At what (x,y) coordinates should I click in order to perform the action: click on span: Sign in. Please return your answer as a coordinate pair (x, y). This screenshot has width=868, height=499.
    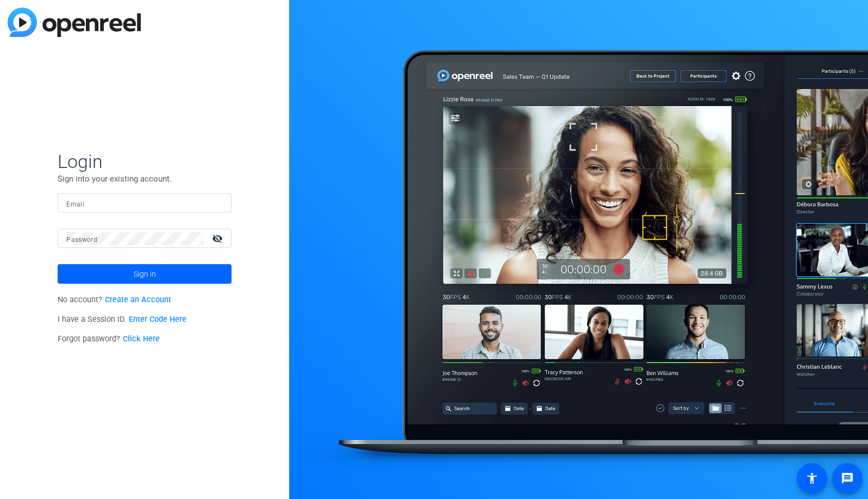
    Looking at the image, I should click on (145, 274).